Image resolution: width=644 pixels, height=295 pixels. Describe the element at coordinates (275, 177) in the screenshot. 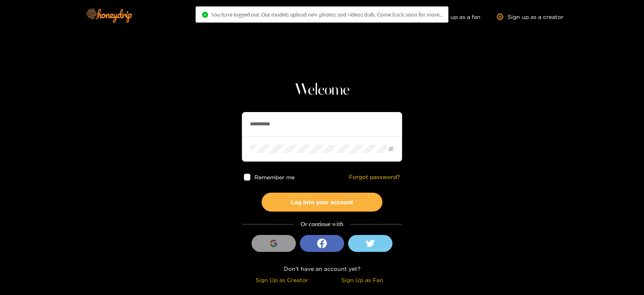

I see `span: Remember me` at that location.